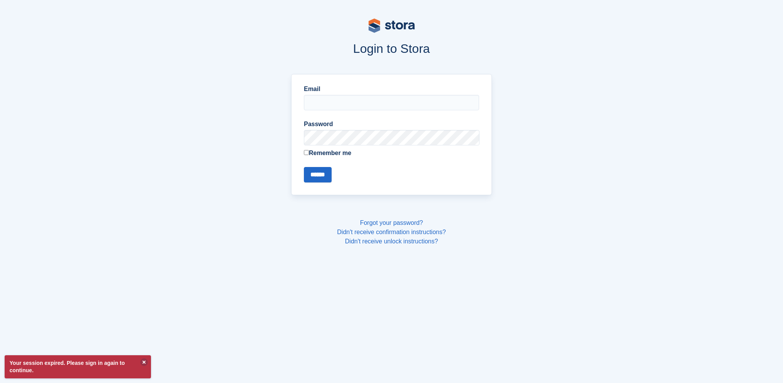 This screenshot has height=383, width=783. I want to click on input: Remember me, so click(306, 152).